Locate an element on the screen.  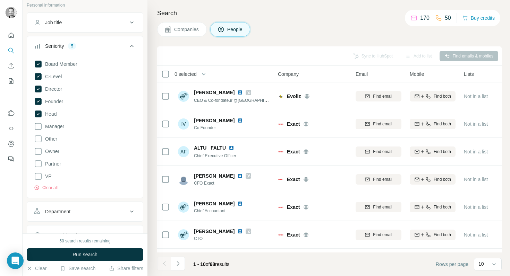
div: AF is located at coordinates (184, 152).